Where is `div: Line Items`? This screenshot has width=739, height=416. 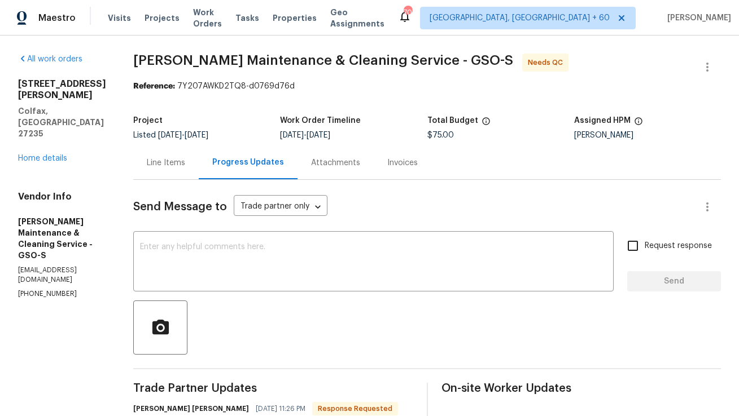 div: Line Items is located at coordinates (166, 163).